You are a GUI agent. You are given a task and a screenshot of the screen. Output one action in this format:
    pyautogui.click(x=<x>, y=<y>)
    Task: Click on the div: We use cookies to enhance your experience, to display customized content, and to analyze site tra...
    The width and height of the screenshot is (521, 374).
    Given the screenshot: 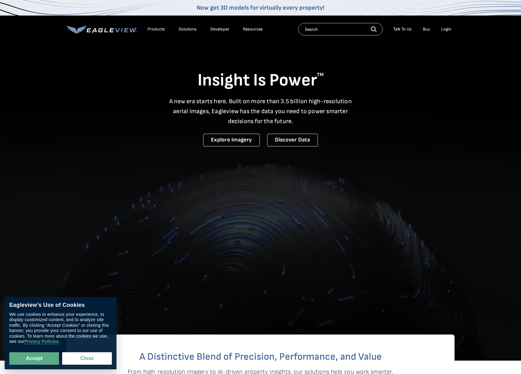 What is the action you would take?
    pyautogui.click(x=61, y=328)
    